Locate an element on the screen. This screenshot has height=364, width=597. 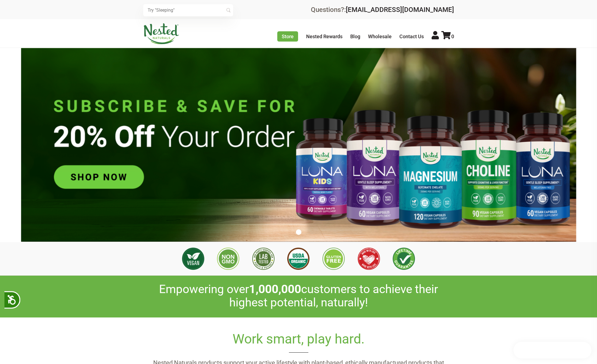
a: Wholesale is located at coordinates (380, 36).